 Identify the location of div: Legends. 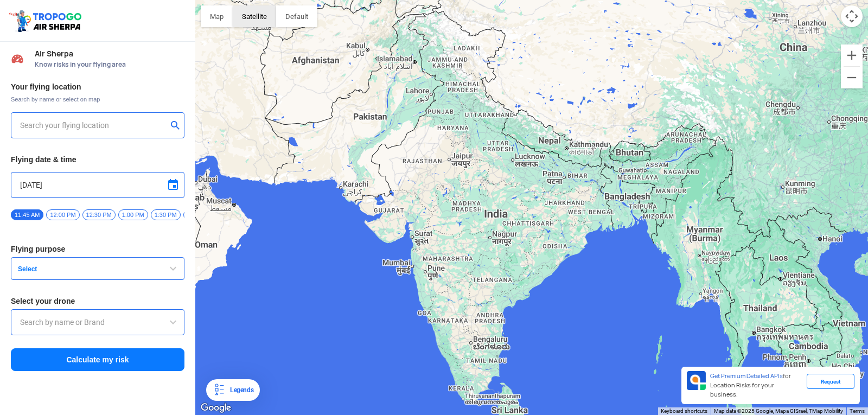
(239, 390).